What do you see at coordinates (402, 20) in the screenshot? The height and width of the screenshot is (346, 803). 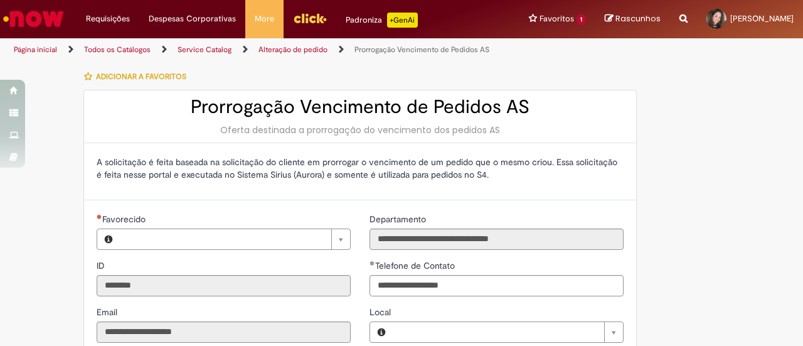 I see `p: +GenAi` at bounding box center [402, 20].